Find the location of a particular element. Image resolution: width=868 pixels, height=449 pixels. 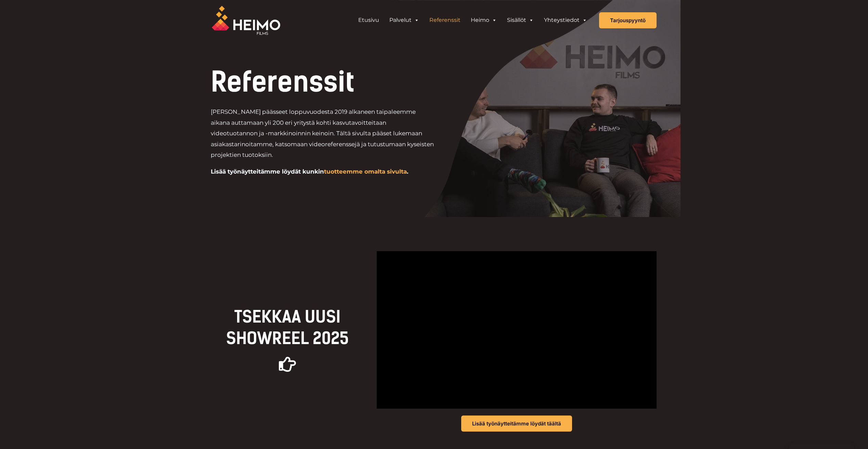

a: Palvelut is located at coordinates (404, 20).